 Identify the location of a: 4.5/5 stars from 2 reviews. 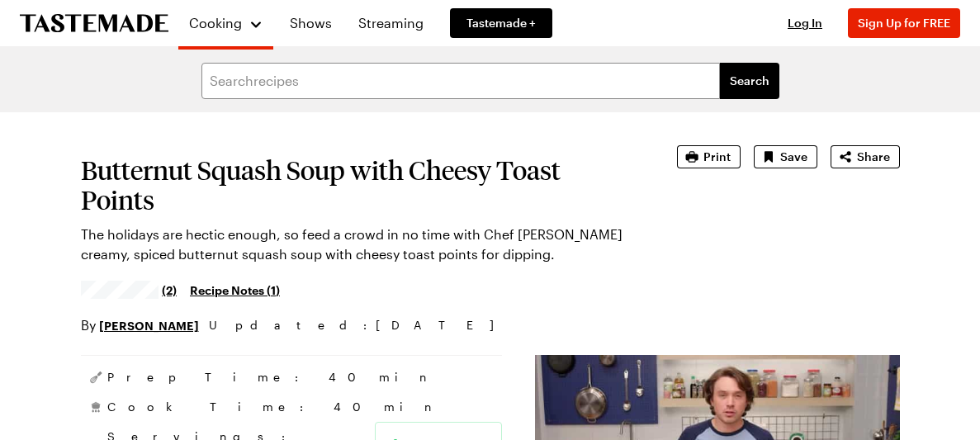
(129, 290).